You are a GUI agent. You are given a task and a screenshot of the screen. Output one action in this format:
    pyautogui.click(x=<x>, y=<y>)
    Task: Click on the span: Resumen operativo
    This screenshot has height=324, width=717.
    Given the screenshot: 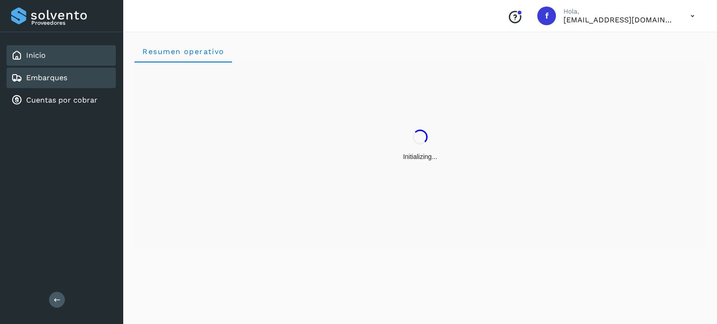 What is the action you would take?
    pyautogui.click(x=183, y=51)
    